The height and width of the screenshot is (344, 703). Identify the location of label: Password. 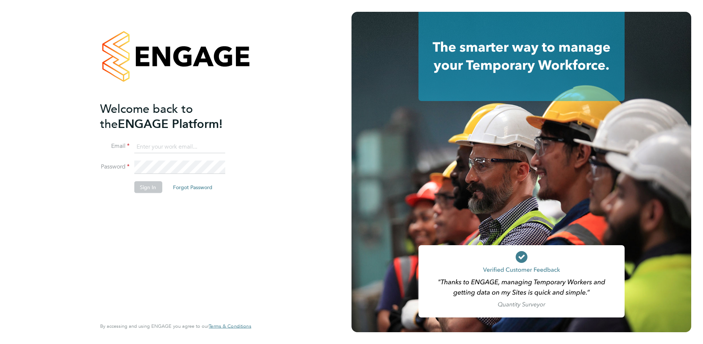
(115, 166).